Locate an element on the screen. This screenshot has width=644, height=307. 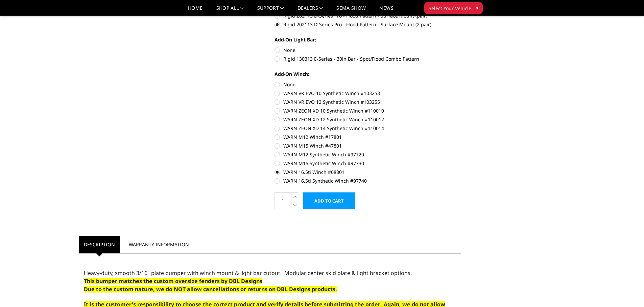
label: Add-On Winch: is located at coordinates (367, 74).